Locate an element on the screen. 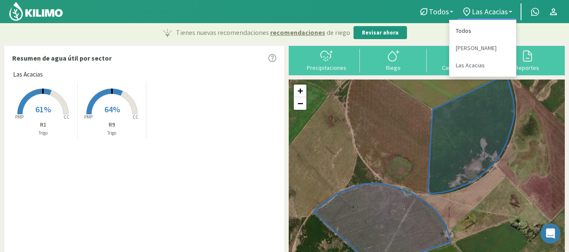 Image resolution: width=569 pixels, height=252 pixels. div: Precipitaciones is located at coordinates (326, 68).